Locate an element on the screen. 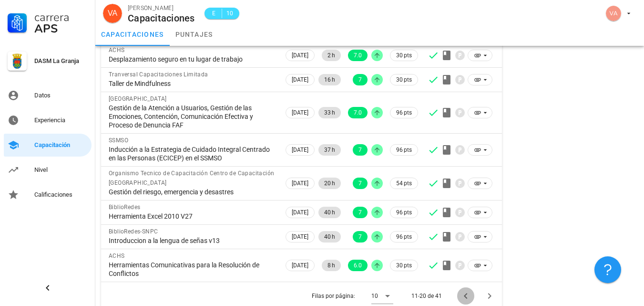  span: 16 h is located at coordinates (329, 80).